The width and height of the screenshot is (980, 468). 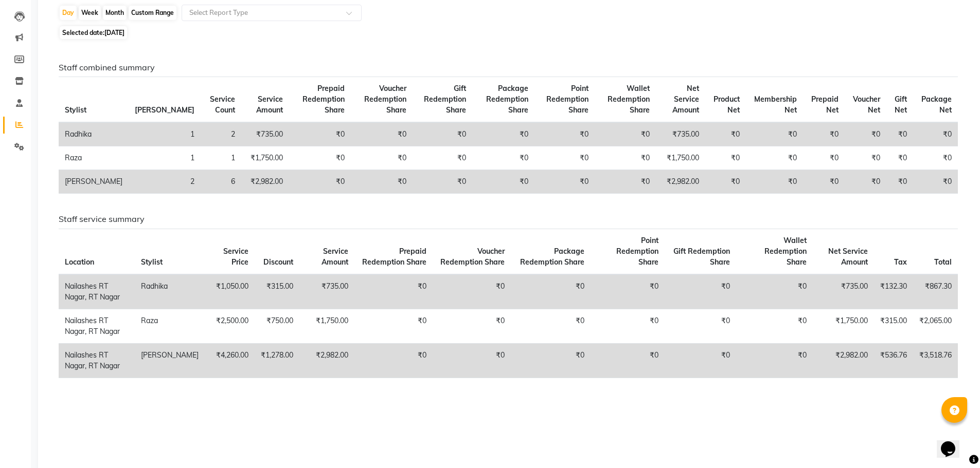 What do you see at coordinates (93, 32) in the screenshot?
I see `span: Selected date:` at bounding box center [93, 32].